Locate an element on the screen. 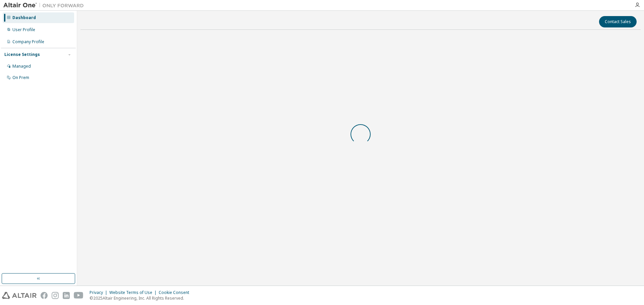 This screenshot has width=644, height=305. div: License Settings is located at coordinates (22, 55).